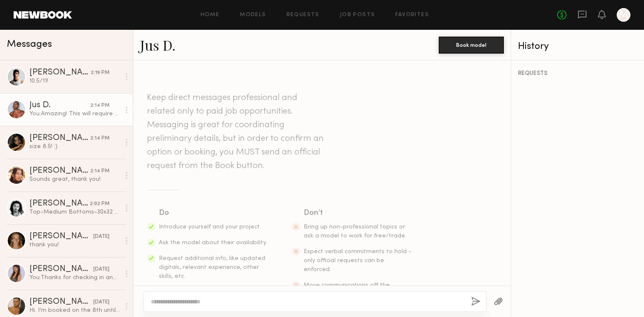 This screenshot has width=644, height=317. I want to click on span: Messages, so click(29, 44).